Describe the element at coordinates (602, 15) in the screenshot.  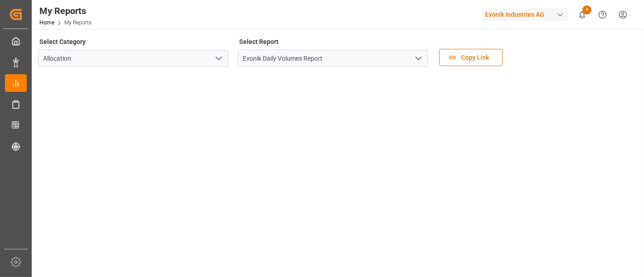
I see `button: Help Center` at that location.